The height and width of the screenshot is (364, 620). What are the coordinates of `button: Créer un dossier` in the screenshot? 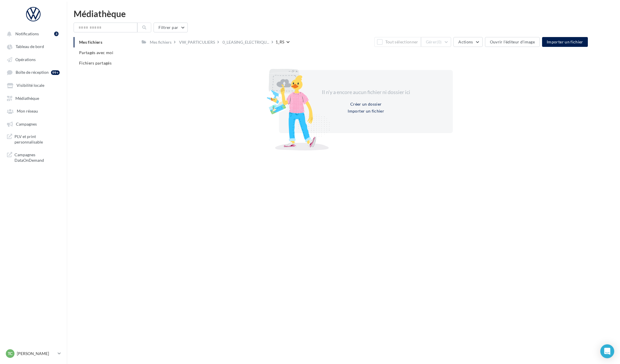 It's located at (366, 104).